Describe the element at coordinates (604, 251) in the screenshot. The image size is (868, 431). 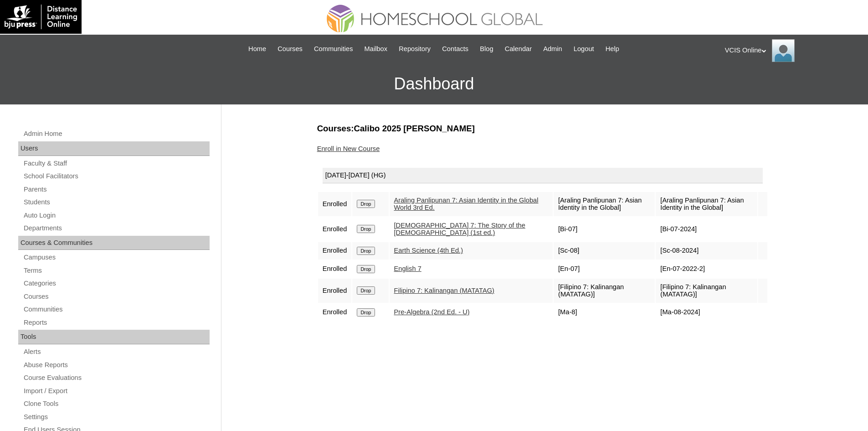
I see `td: [Sc-08]` at that location.